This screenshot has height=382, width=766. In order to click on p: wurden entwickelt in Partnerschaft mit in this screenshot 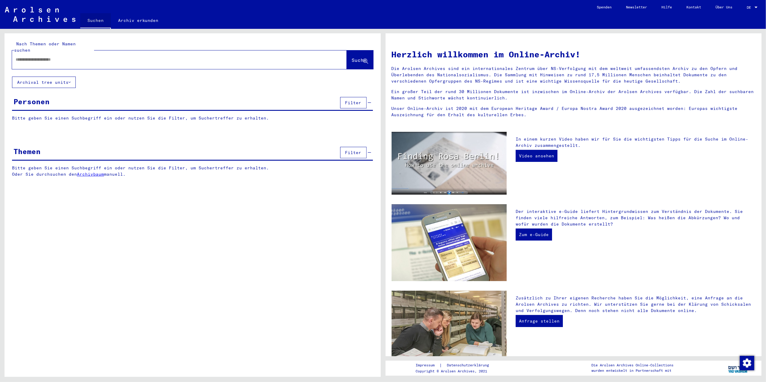, I will do `click(632, 371)`.